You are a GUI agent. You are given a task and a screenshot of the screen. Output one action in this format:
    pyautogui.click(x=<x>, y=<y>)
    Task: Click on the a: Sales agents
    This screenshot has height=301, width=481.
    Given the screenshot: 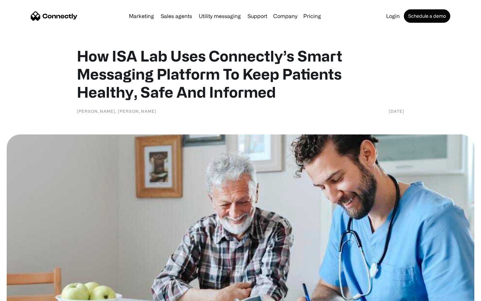 What is the action you would take?
    pyautogui.click(x=177, y=16)
    